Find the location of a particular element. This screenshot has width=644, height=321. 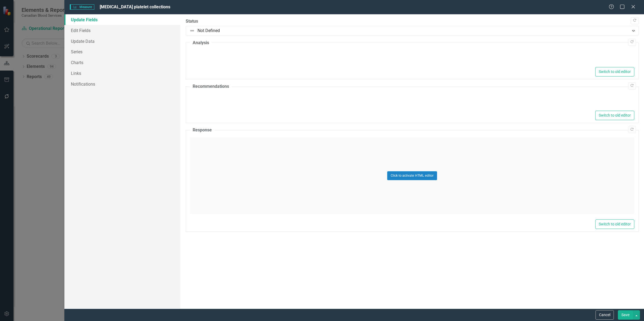

legend: Response is located at coordinates (202, 130).